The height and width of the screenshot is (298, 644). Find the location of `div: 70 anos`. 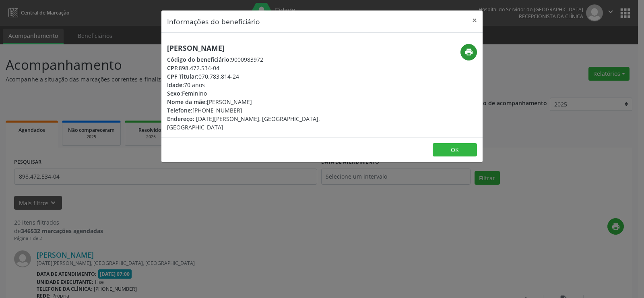

div: 70 anos is located at coordinates (268, 84).